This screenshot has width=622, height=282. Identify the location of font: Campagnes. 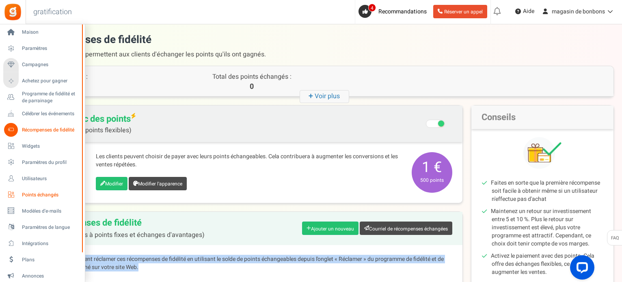
(35, 65).